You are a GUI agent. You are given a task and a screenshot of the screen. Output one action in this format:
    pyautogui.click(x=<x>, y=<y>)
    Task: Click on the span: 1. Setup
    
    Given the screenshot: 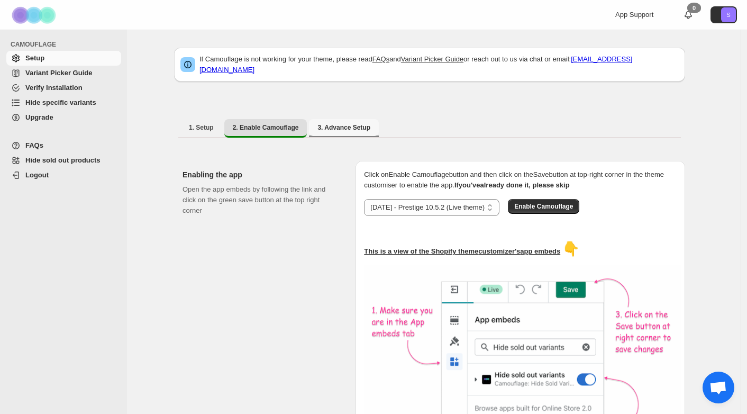 What is the action you would take?
    pyautogui.click(x=201, y=127)
    